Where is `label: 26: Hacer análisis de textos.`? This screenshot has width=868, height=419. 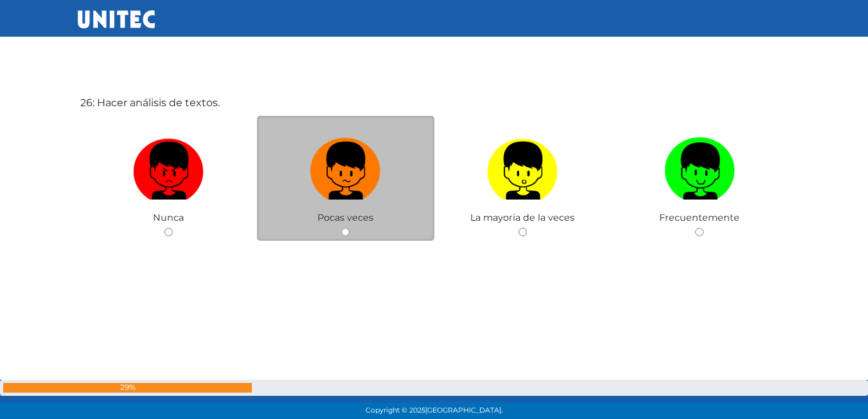
label: 26: Hacer análisis de textos. is located at coordinates (150, 103).